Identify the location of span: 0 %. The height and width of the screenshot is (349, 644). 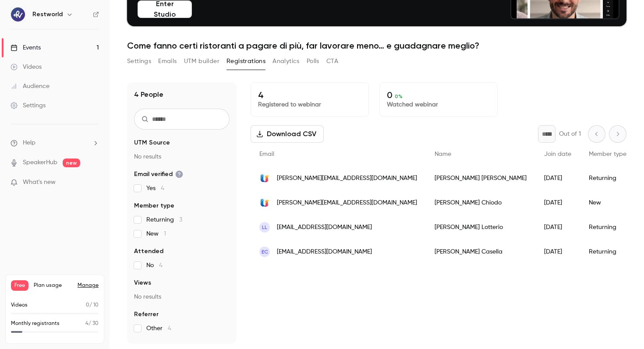
(399, 96).